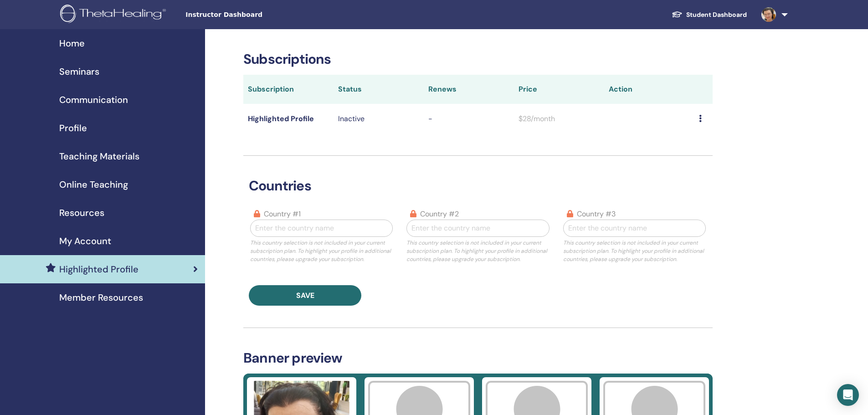  Describe the element at coordinates (100, 156) in the screenshot. I see `span: Teaching Materials` at that location.